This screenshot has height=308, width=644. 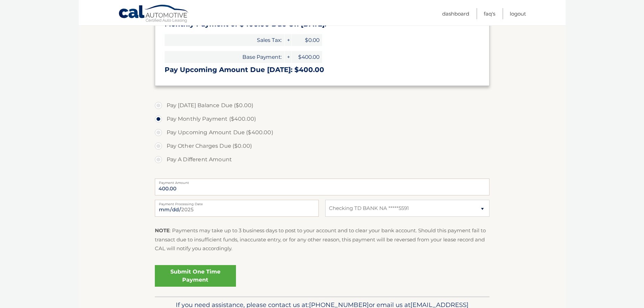 I want to click on span: Base Payment:, so click(x=224, y=57).